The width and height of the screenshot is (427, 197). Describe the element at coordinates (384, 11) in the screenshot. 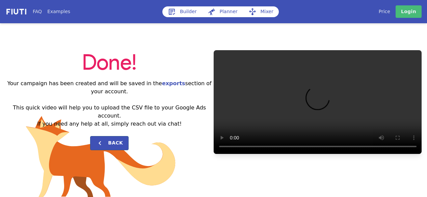

I see `a: Price` at that location.